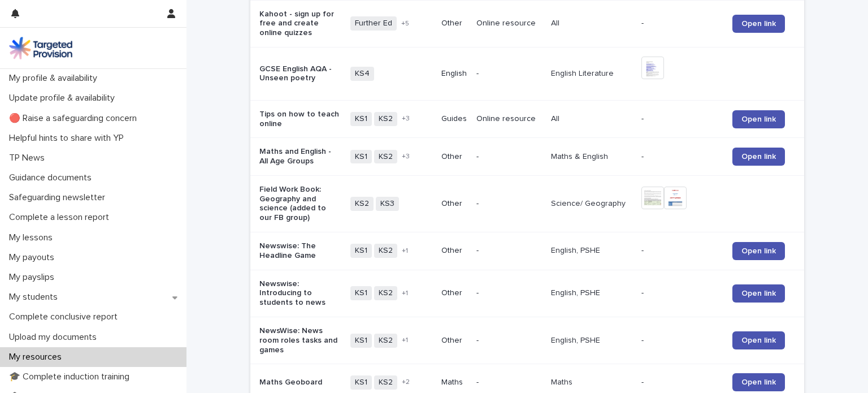 This screenshot has width=868, height=393. What do you see at coordinates (68, 138) in the screenshot?
I see `p: Helpful hints to share with YP` at bounding box center [68, 138].